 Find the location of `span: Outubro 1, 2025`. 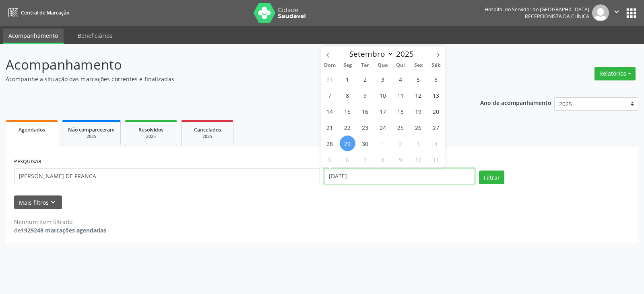

span: Outubro 1, 2025 is located at coordinates (383, 143).